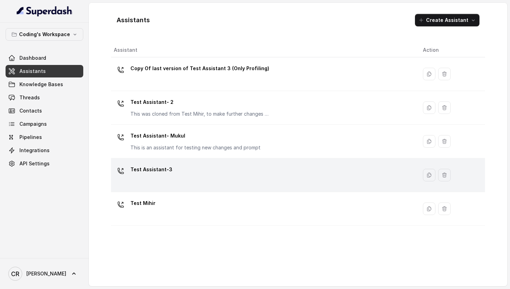 The height and width of the screenshot is (289, 510). What do you see at coordinates (15, 274) in the screenshot?
I see `text: CR` at bounding box center [15, 274].